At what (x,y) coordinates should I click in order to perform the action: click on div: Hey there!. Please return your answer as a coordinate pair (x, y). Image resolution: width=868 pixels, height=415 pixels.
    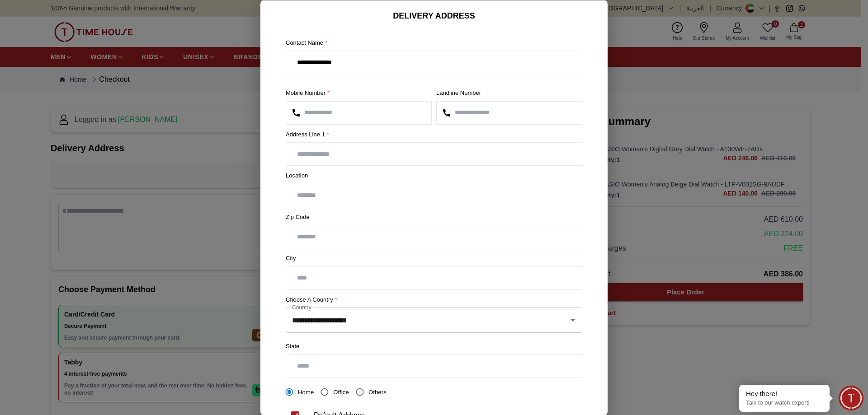
    Looking at the image, I should click on (784, 394).